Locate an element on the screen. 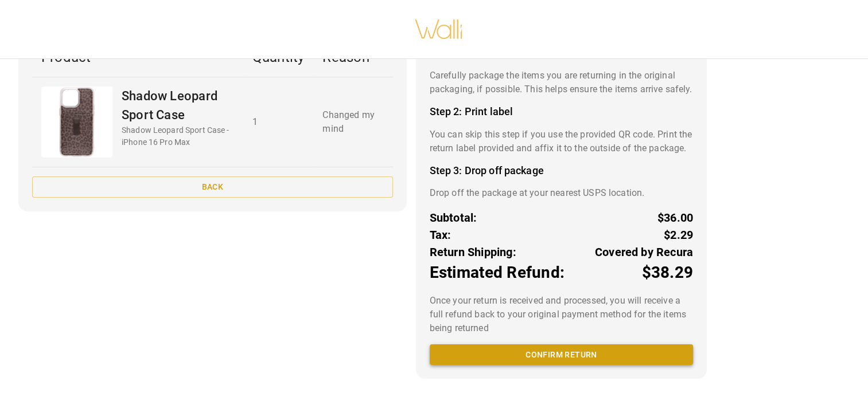 Image resolution: width=868 pixels, height=397 pixels. p: Shadow Leopard Sport Case - iPhone 16 Pro Max is located at coordinates (177, 137).